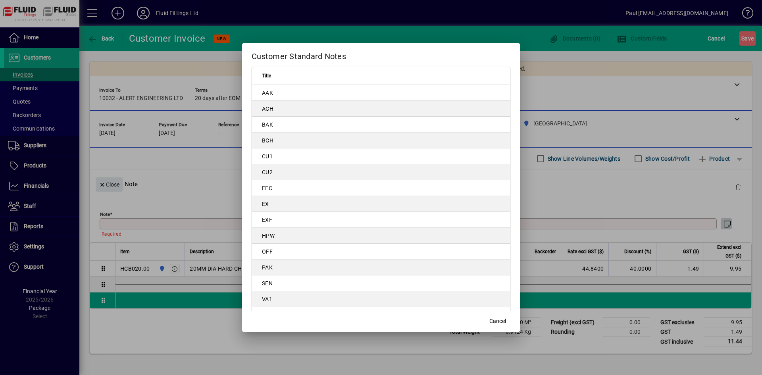  Describe the element at coordinates (381, 299) in the screenshot. I see `td: VA1` at that location.